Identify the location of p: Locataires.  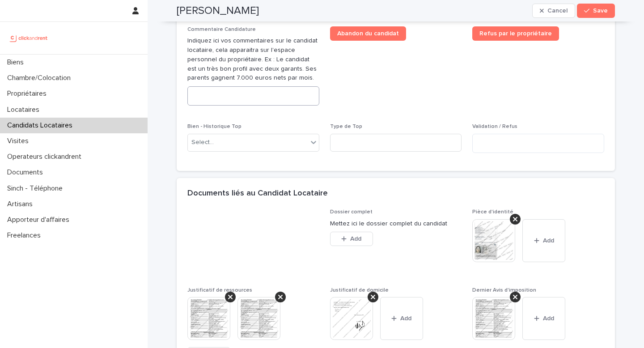
(25, 109).